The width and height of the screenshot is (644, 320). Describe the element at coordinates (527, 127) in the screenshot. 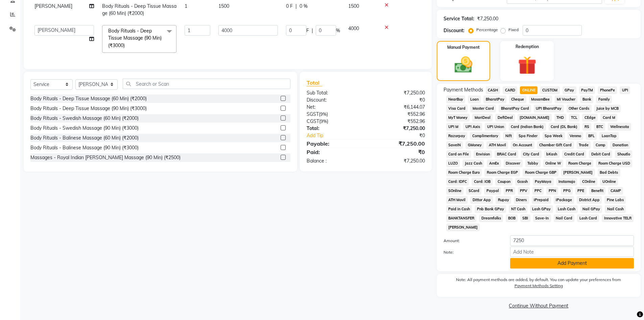

I see `span: Card (Indian Bank)` at that location.